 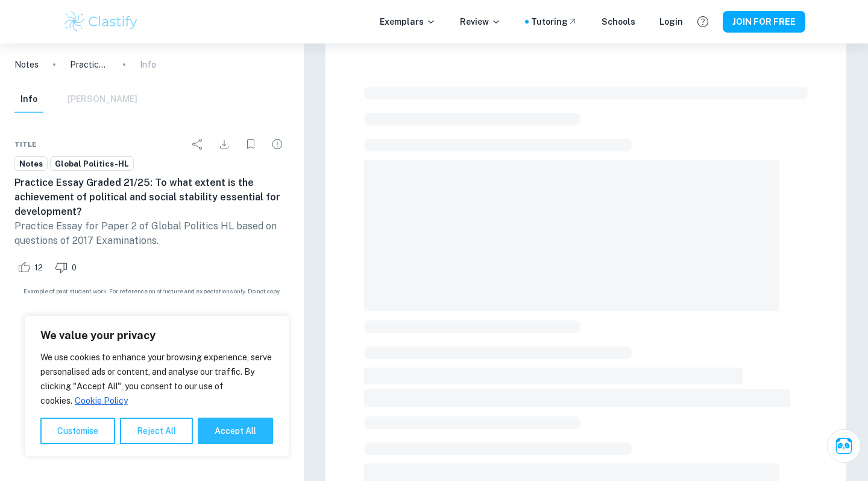 I want to click on p: Info, so click(x=147, y=64).